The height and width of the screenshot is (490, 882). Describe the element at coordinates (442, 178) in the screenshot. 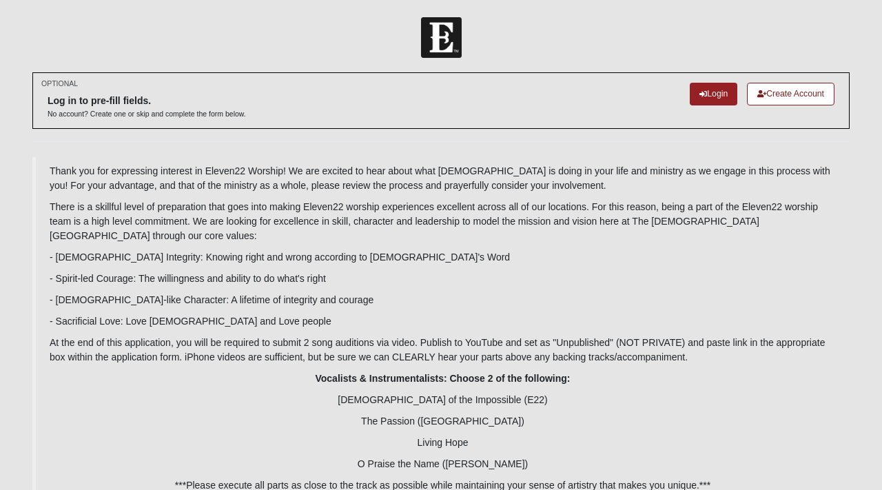

I see `p: Thank you for expressing interest in Eleven22 Worship! We are excited to hear about what [DEMOGRA...` at that location.